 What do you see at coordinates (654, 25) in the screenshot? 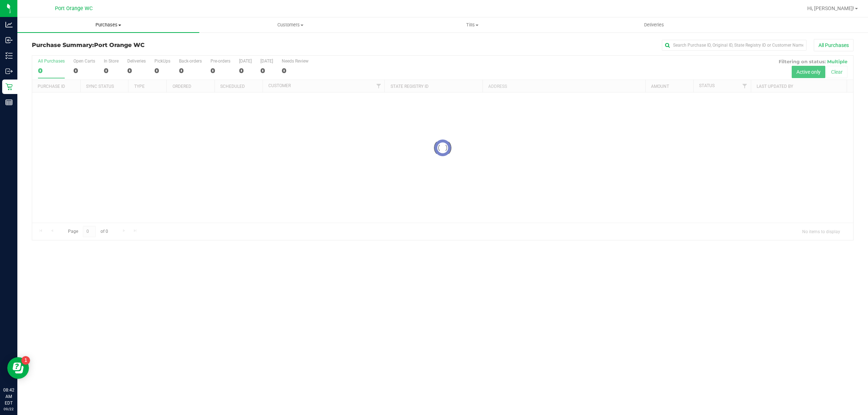
I see `a: Deliveries` at bounding box center [654, 25].